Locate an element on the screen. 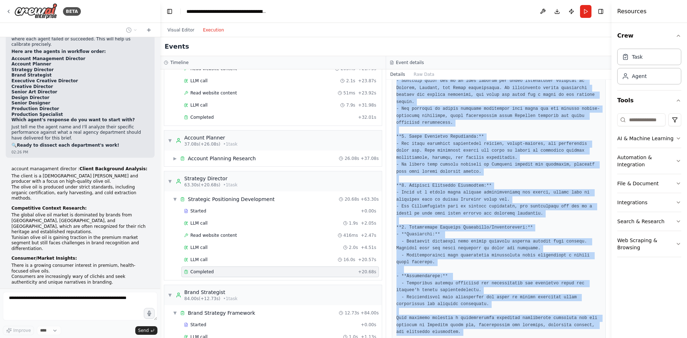  strong: Competitive Context Research: is located at coordinates (49, 208).